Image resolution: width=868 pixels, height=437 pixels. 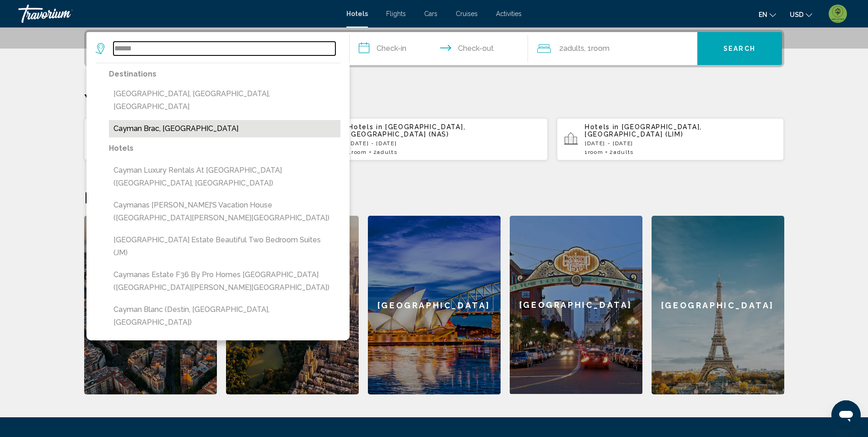 What do you see at coordinates (434, 100) in the screenshot?
I see `p: Your Recent Searches` at bounding box center [434, 100].